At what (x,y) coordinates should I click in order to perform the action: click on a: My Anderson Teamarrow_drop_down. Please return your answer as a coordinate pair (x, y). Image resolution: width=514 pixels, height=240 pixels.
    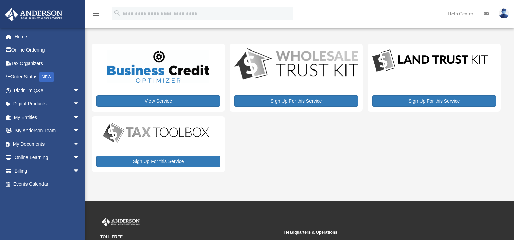
    Looking at the image, I should click on (47, 131).